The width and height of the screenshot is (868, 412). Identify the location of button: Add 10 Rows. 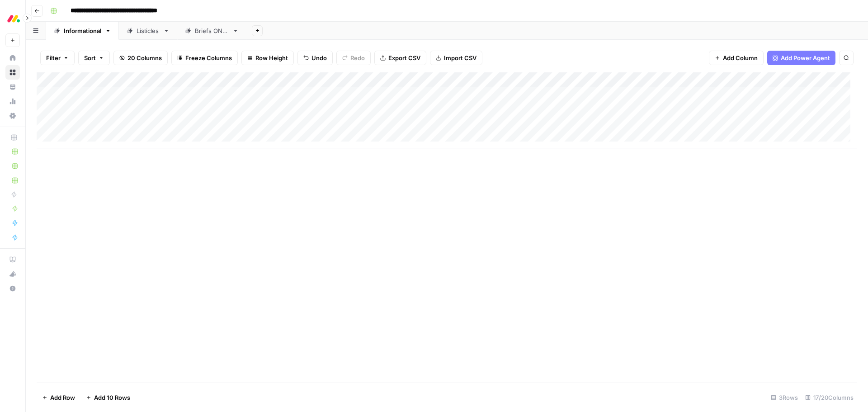
(108, 397).